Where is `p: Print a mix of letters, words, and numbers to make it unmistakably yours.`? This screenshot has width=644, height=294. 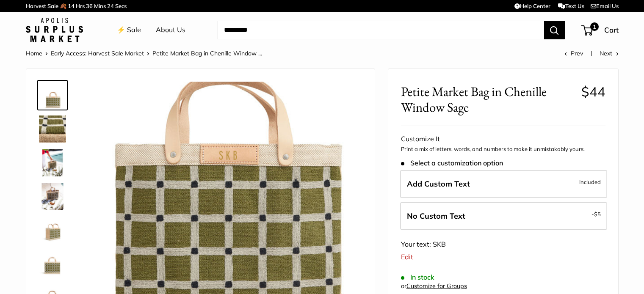
p: Print a mix of letters, words, and numbers to make it unmistakably yours. is located at coordinates (503, 149).